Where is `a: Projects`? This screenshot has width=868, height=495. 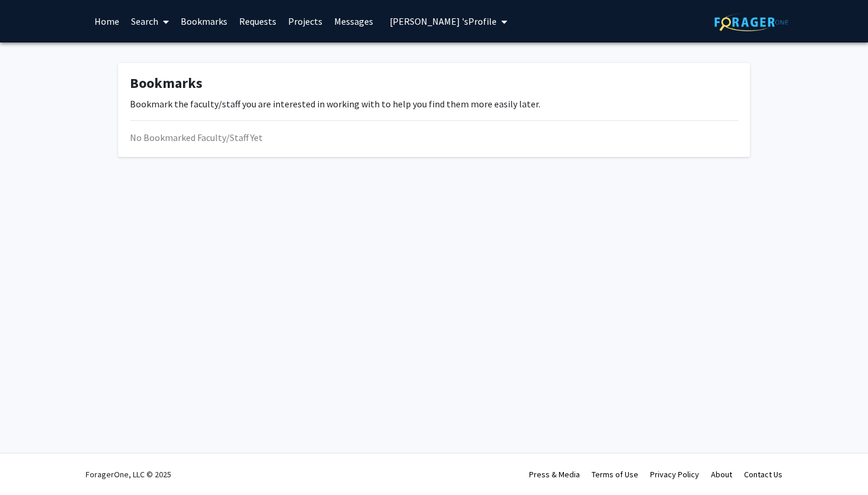 a: Projects is located at coordinates (305, 21).